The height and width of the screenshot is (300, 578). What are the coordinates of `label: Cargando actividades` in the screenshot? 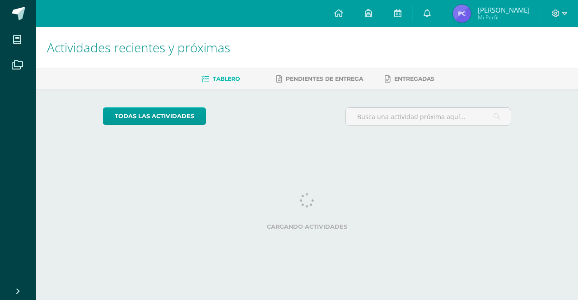 It's located at (307, 227).